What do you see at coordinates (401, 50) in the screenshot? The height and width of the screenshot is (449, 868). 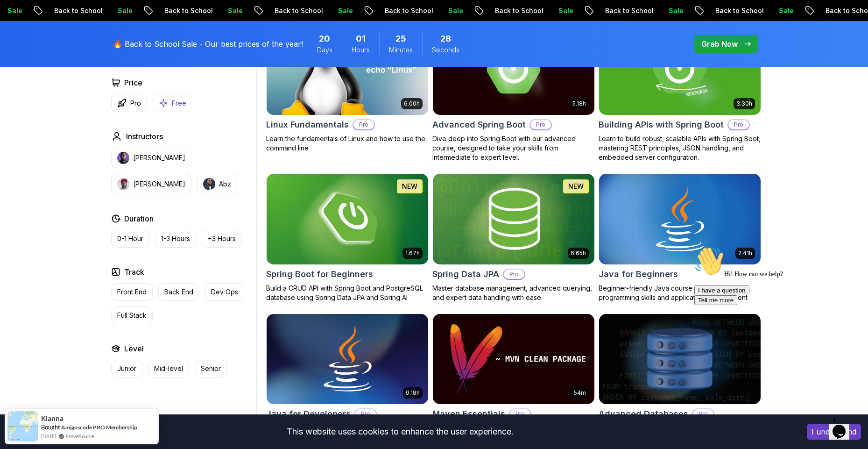 I see `span: Minutes` at bounding box center [401, 50].